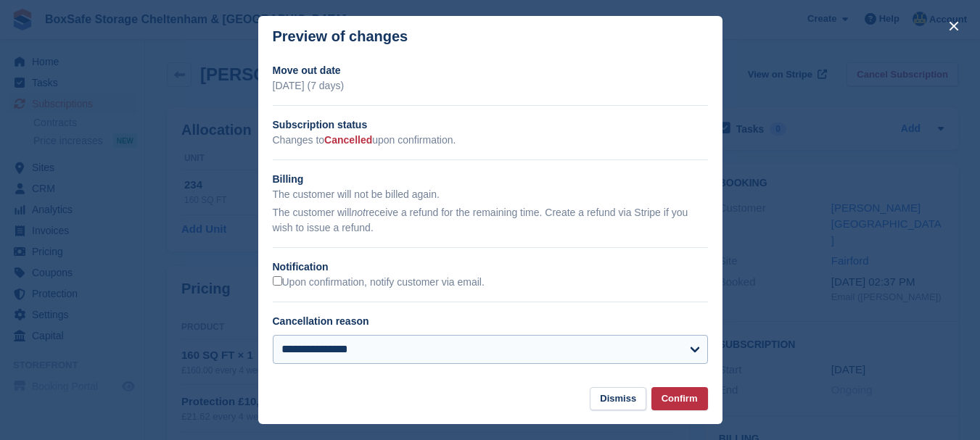 The image size is (980, 440). I want to click on label: Upon confirmation, notify customer via email., so click(379, 283).